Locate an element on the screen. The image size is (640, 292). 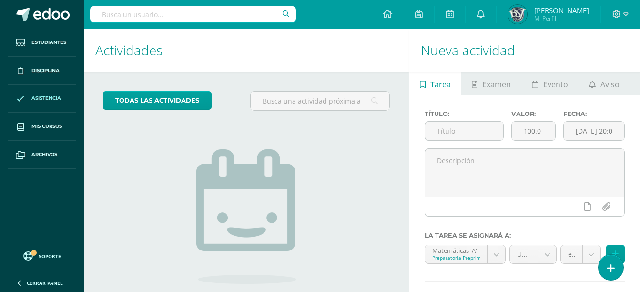
input: Busca una actividad próxima aquí... is located at coordinates (320, 101).